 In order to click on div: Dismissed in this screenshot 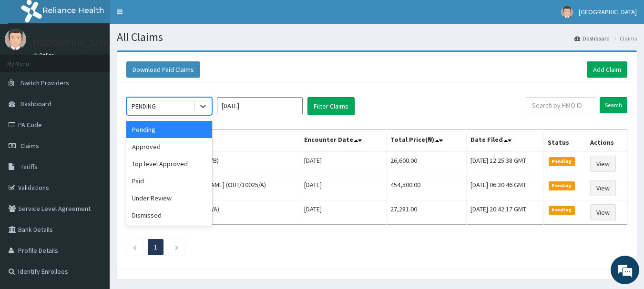, I will do `click(169, 216)`.